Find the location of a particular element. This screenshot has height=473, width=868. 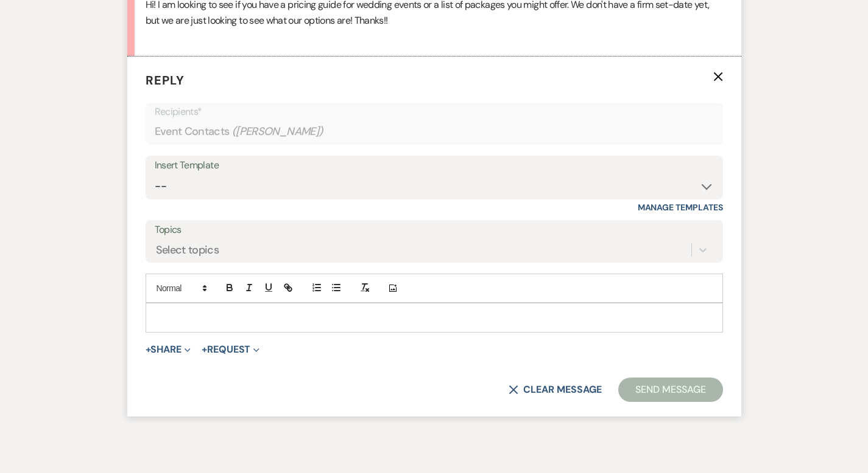

button: Send Message is located at coordinates (670, 390).